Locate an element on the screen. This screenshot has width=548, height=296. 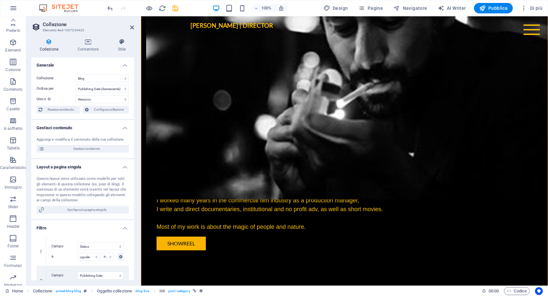
h4: Generale is located at coordinates (83, 63).